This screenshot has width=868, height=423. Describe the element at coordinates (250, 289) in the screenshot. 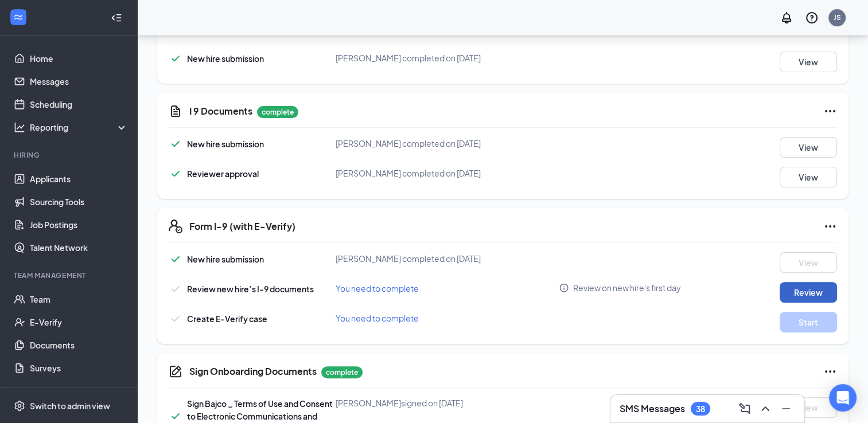

I see `span: Review new hire’s I-9 documents` at that location.